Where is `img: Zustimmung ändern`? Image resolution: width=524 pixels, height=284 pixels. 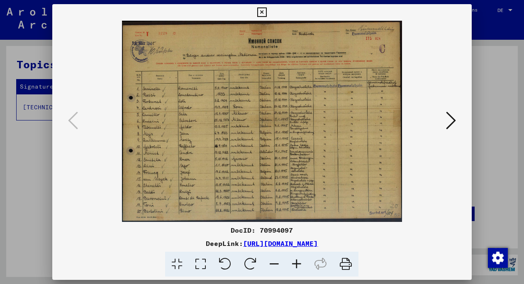
img: Zustimmung ändern is located at coordinates (498, 258).